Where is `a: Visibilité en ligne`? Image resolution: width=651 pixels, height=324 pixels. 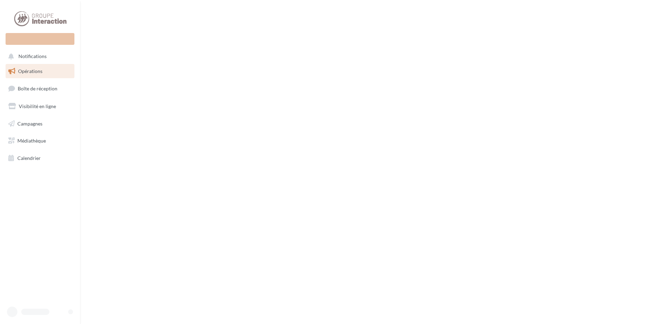
a: Visibilité en ligne is located at coordinates (40, 106).